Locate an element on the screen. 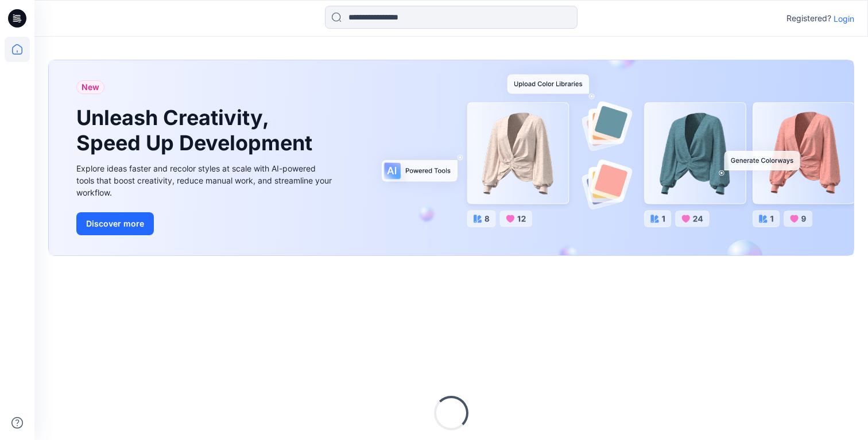  span: New is located at coordinates (90, 87).